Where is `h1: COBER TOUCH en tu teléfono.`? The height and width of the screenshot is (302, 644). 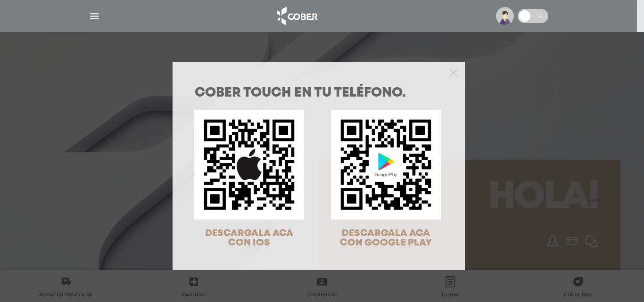 h1: COBER TOUCH en tu teléfono. is located at coordinates (318, 93).